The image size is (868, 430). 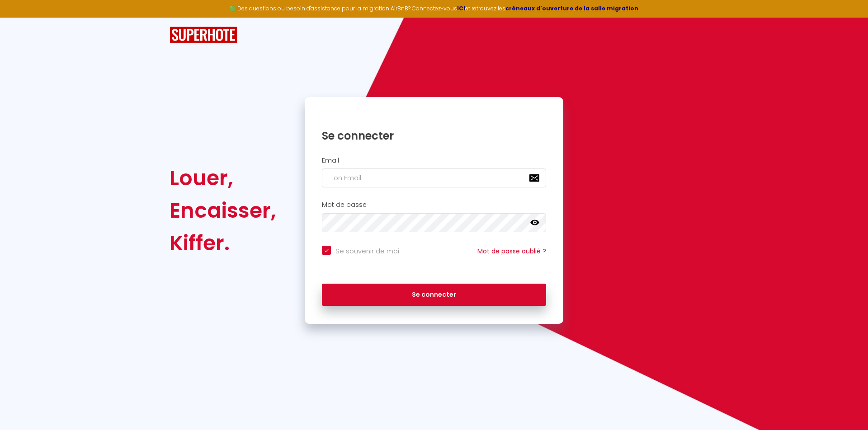 I want to click on h2: Mot de passe, so click(x=434, y=205).